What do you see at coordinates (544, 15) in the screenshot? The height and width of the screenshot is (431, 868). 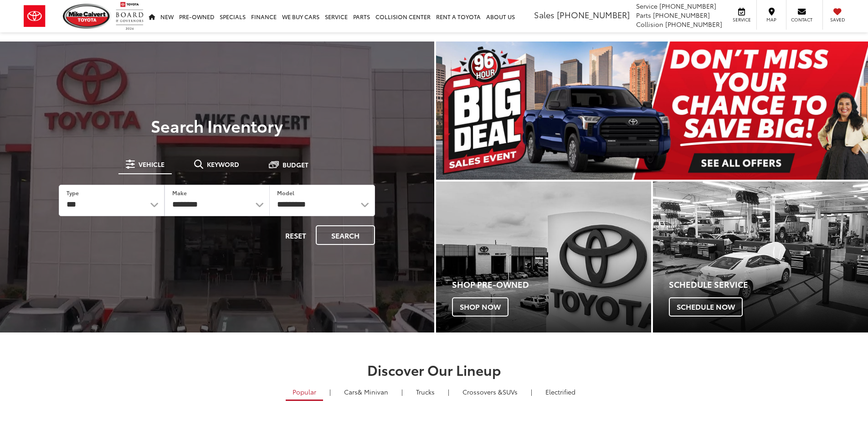 I see `span: Sales` at bounding box center [544, 15].